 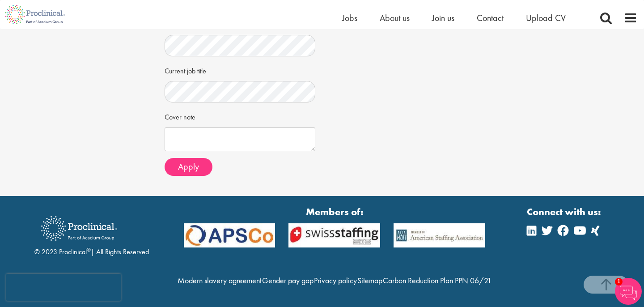 I want to click on a: Upload CV, so click(x=546, y=18).